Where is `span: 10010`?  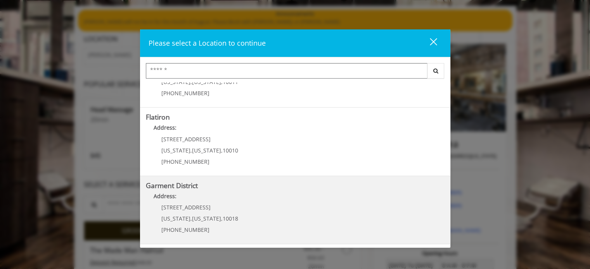
span: 10010 is located at coordinates (230, 150).